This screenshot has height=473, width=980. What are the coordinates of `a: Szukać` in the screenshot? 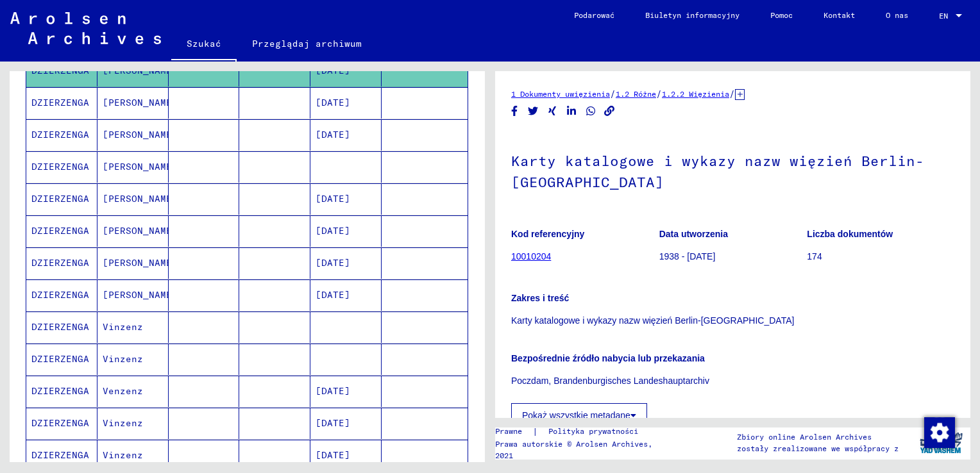 It's located at (204, 45).